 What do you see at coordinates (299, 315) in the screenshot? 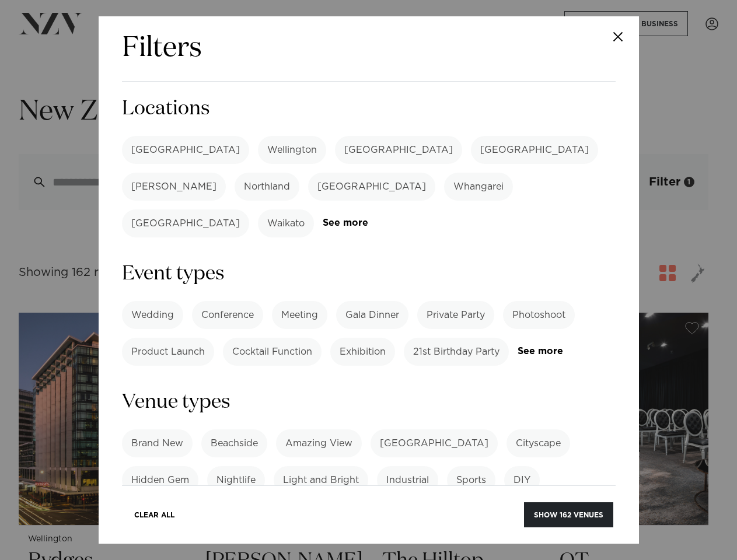
I see `label: Meeting` at bounding box center [299, 315].